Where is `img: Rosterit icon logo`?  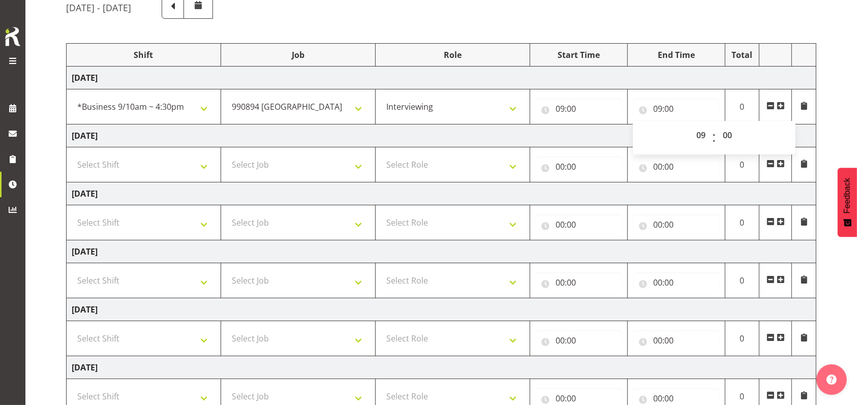 img: Rosterit icon logo is located at coordinates (13, 37).